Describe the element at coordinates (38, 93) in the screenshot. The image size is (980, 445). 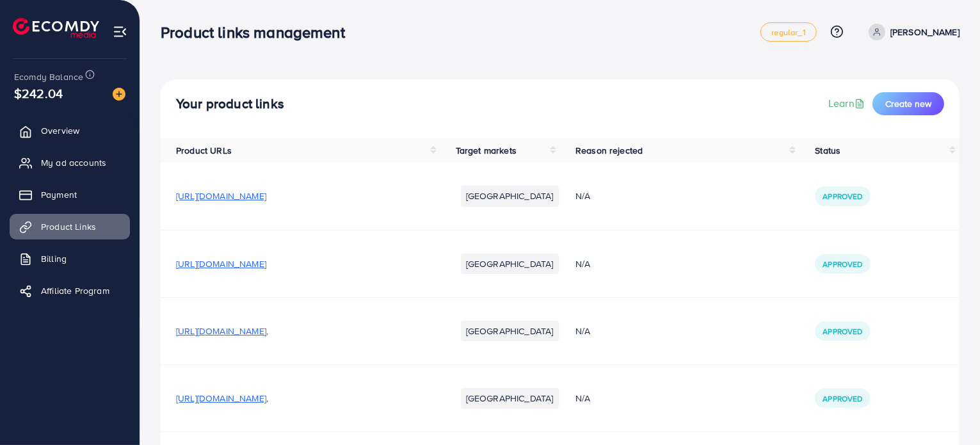
I see `span: $242.04` at that location.